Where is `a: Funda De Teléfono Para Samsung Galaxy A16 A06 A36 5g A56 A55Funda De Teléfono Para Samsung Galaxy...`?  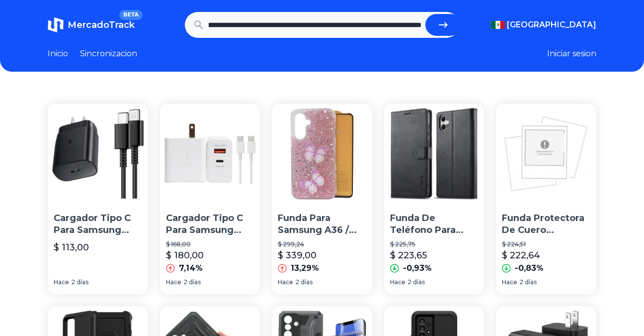 a: Funda De Teléfono Para Samsung Galaxy A16 A06 A36 5g A56 A55Funda De Teléfono Para Samsung Galaxy... is located at coordinates (434, 198).